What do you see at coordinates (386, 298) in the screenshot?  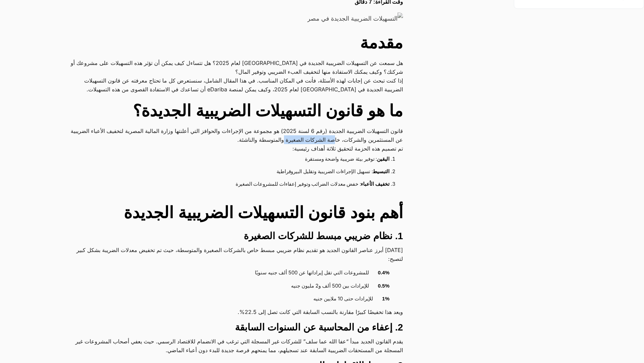 I see `strong: 1%` at bounding box center [386, 298].